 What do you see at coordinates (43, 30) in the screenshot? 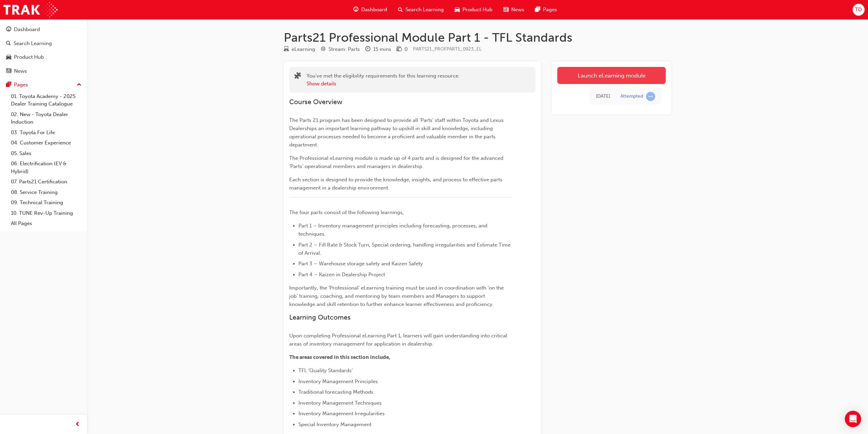
I see `a: Dashboard` at bounding box center [43, 30].